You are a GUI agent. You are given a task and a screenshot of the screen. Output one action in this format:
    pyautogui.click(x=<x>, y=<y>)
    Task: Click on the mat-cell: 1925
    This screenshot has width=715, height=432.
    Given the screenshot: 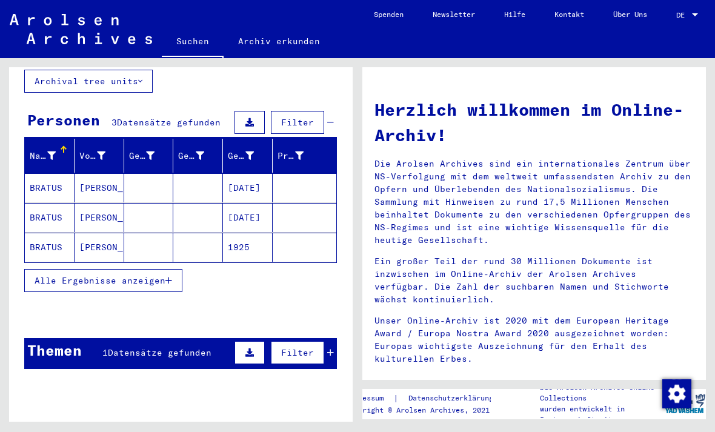 What is the action you would take?
    pyautogui.click(x=248, y=247)
    